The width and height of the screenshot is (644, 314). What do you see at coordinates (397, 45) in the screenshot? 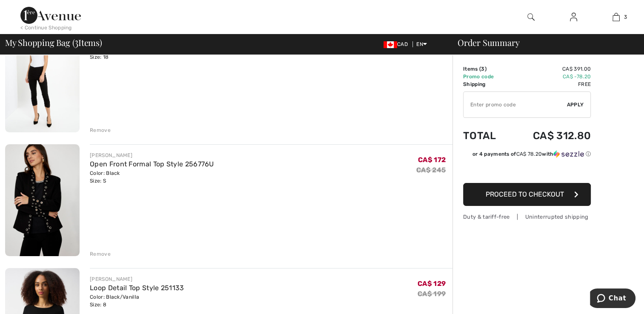
I see `span: CAD` at bounding box center [397, 45].